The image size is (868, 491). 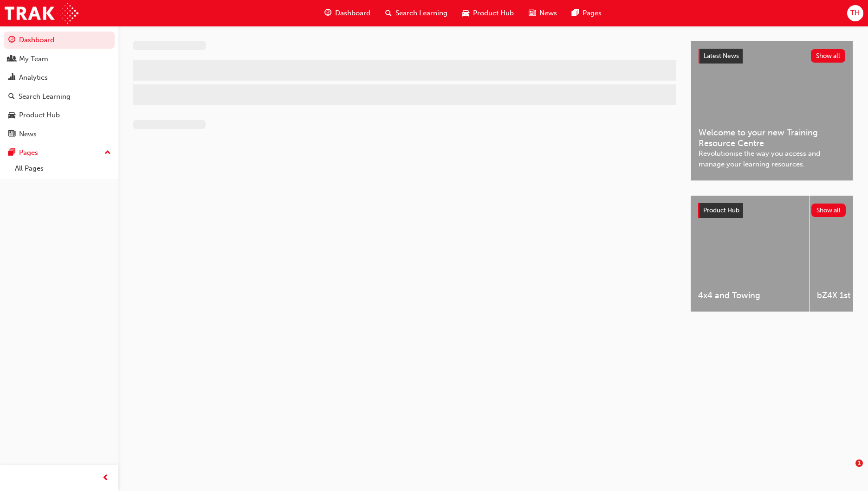 What do you see at coordinates (772, 111) in the screenshot?
I see `a: Latest NewsShow allWelcome to your new Training Resource CentreRevolutionise the way you access a...` at bounding box center [772, 111].